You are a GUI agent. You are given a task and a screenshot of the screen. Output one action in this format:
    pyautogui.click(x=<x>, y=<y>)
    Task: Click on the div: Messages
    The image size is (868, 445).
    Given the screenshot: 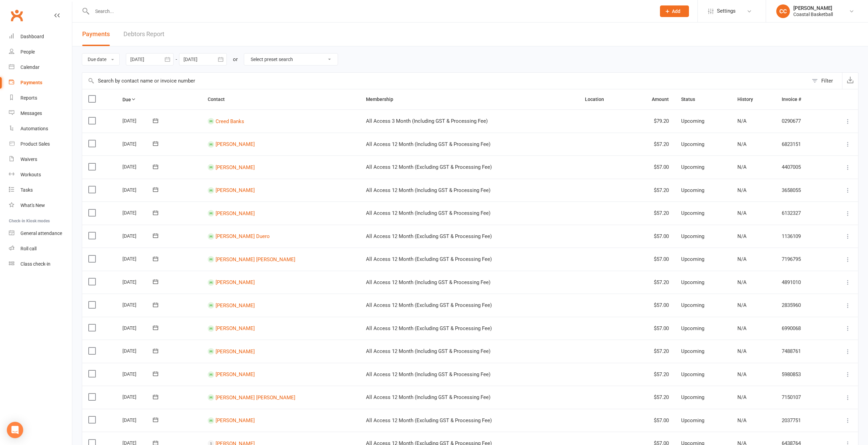 What is the action you would take?
    pyautogui.click(x=31, y=113)
    